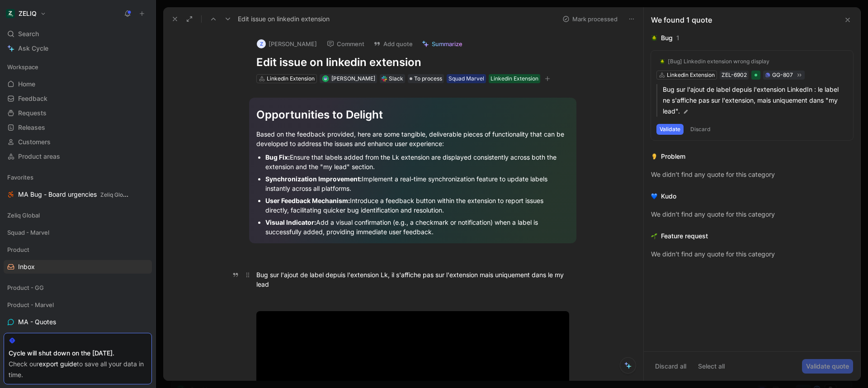 This screenshot has height=388, width=868. What do you see at coordinates (413, 63) in the screenshot?
I see `h1: Edit issue on linkedin extension` at bounding box center [413, 63].